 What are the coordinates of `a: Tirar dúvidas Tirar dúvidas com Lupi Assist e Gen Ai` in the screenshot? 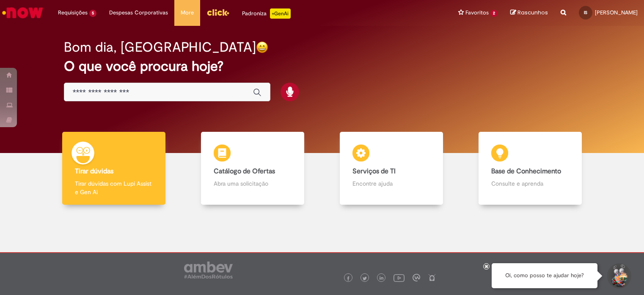 It's located at (114, 169).